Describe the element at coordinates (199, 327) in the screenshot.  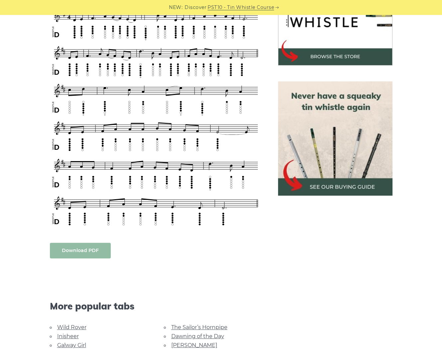
I see `a: The Sailor’s Hornpipe` at that location.